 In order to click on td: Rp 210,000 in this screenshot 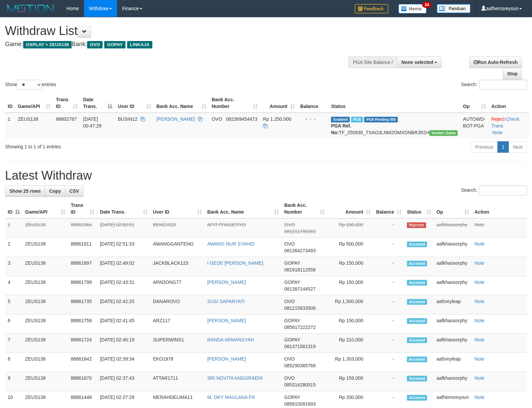, I will do `click(350, 343)`.